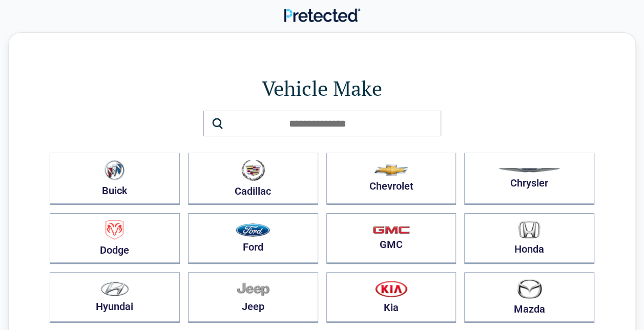 Image resolution: width=644 pixels, height=330 pixels. What do you see at coordinates (529, 178) in the screenshot?
I see `button: Chrysler` at bounding box center [529, 178].